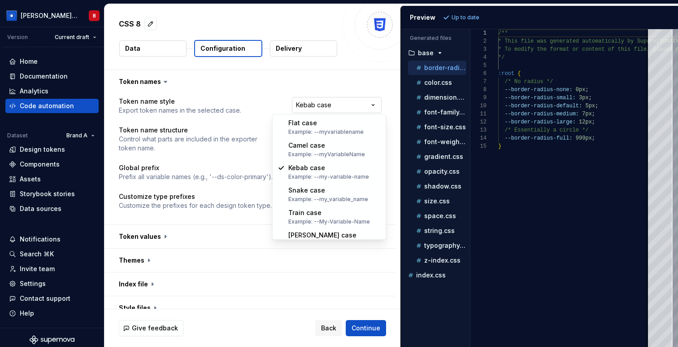  What do you see at coordinates (307, 167) in the screenshot?
I see `span: Kebab case` at bounding box center [307, 167].